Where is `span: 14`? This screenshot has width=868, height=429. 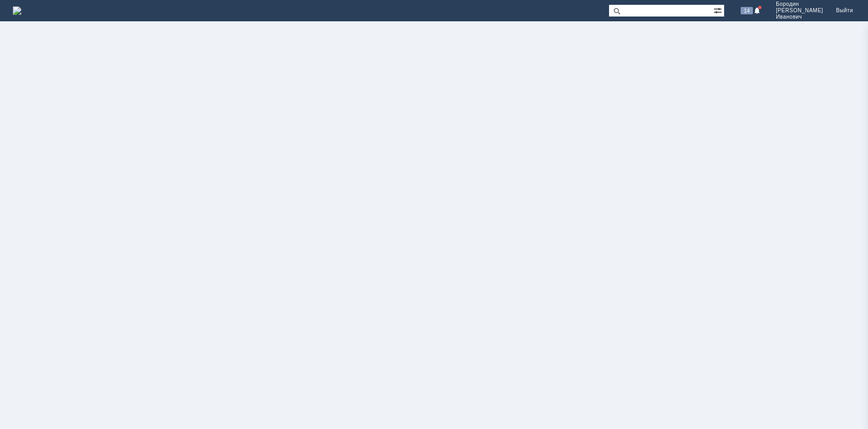
span: 14 is located at coordinates (747, 11).